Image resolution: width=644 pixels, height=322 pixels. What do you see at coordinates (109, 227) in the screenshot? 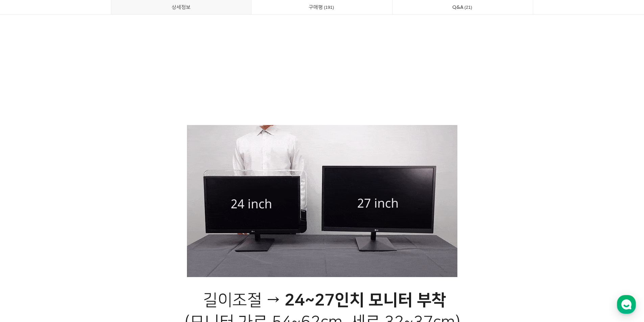
I see `span: 설정` at bounding box center [109, 227].